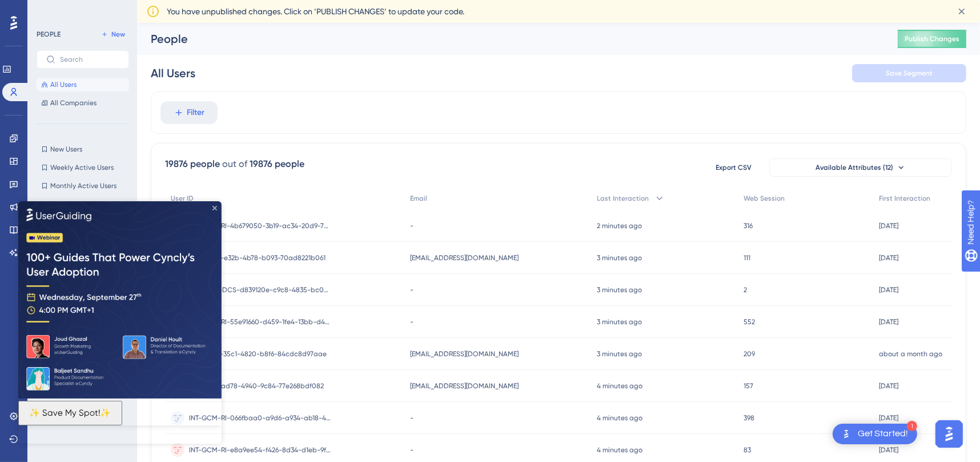 This screenshot has height=462, width=980. What do you see at coordinates (734, 168) in the screenshot?
I see `button: Export CSV` at bounding box center [734, 168].